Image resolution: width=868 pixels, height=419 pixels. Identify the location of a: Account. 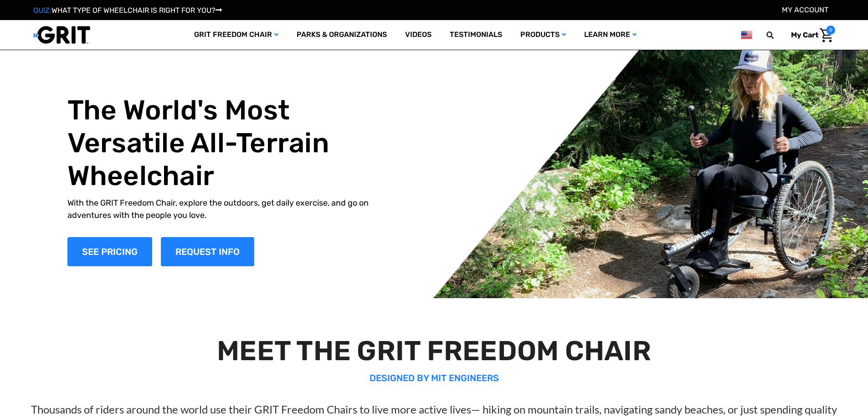
(805, 9).